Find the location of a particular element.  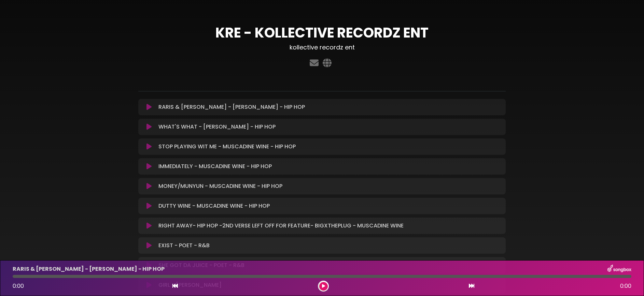

p: MONEY/MUNYUN - MUSCADINE WINE - HIP HOP is located at coordinates (220, 186).